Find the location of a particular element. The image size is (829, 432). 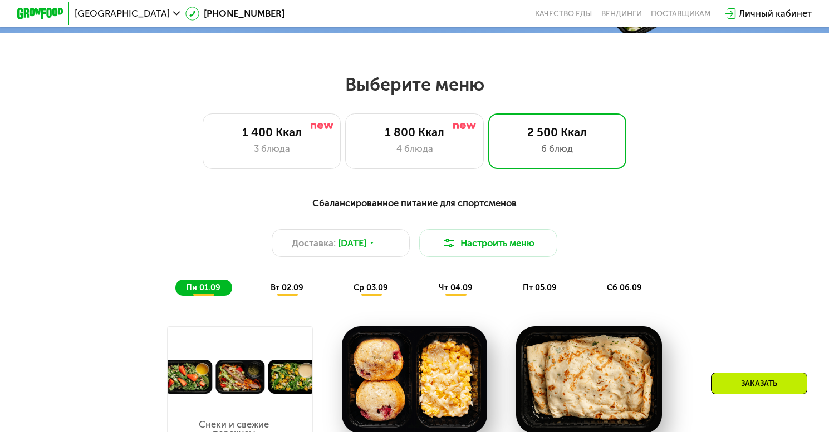

div: 1 400 Ккал is located at coordinates (272, 132).